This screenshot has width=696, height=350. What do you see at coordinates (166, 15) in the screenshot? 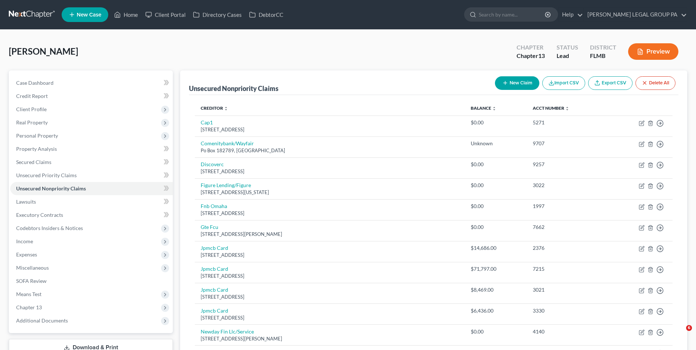
I see `a: Client Portal` at bounding box center [166, 15].